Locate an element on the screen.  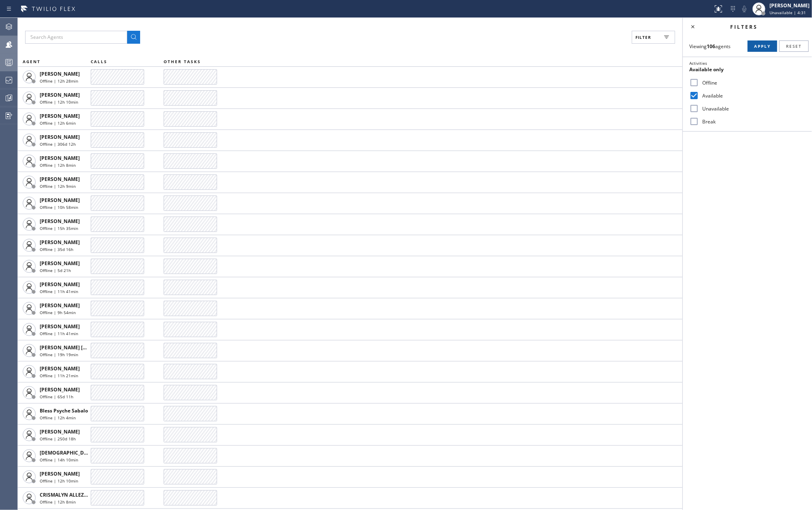
span: Offline | 12h 28min is located at coordinates (59, 81).